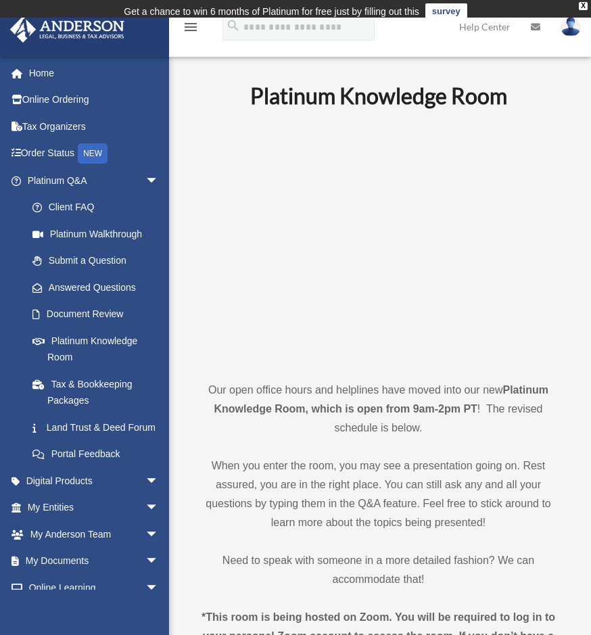  What do you see at coordinates (571, 26) in the screenshot?
I see `img: User Pic` at bounding box center [571, 26].